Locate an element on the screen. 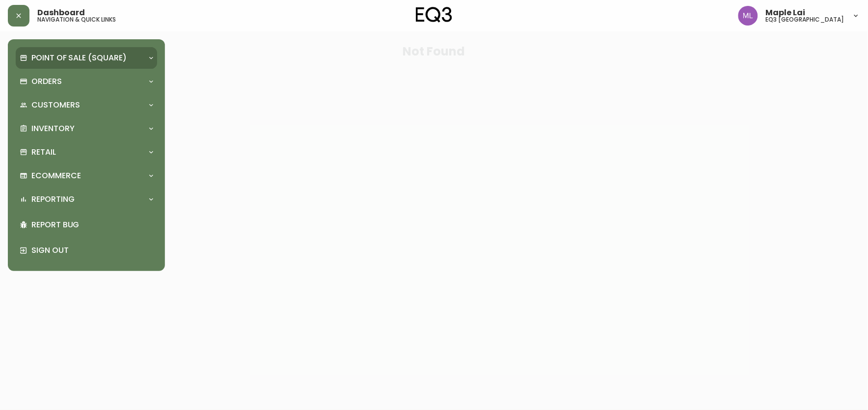 This screenshot has width=868, height=410. div: Sign Out is located at coordinates (87, 250).